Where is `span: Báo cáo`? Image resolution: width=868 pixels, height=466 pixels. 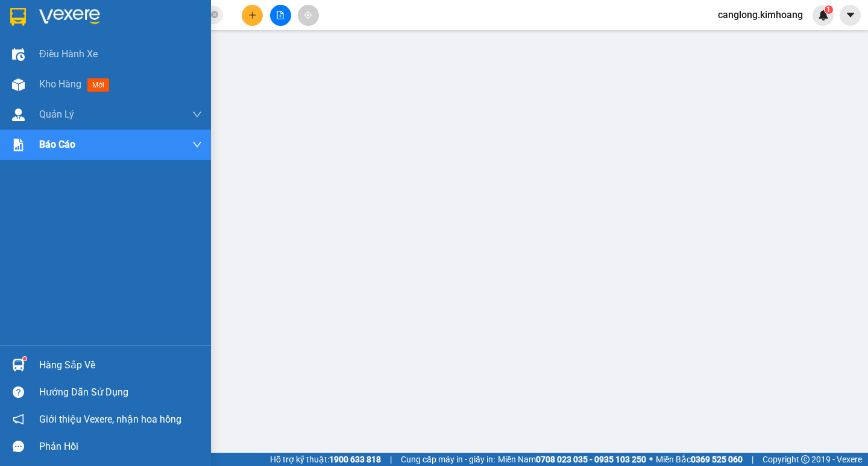
span: Báo cáo is located at coordinates (57, 144).